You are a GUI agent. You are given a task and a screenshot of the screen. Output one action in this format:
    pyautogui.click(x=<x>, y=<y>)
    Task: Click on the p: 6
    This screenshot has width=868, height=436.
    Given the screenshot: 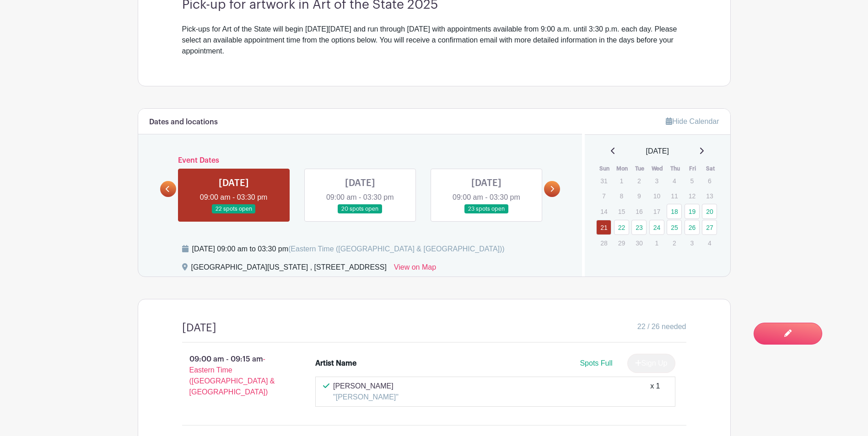 What is the action you would take?
    pyautogui.click(x=709, y=180)
    